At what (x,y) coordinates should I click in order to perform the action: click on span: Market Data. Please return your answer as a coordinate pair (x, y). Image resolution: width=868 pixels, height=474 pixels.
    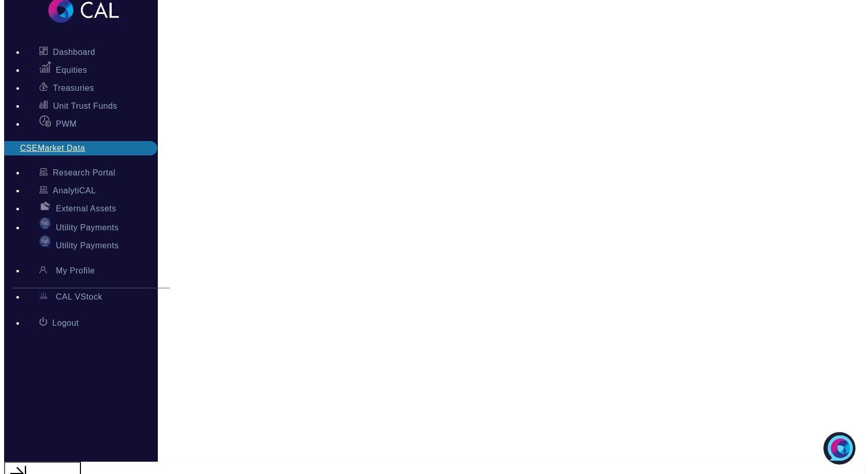
    Looking at the image, I should click on (61, 148).